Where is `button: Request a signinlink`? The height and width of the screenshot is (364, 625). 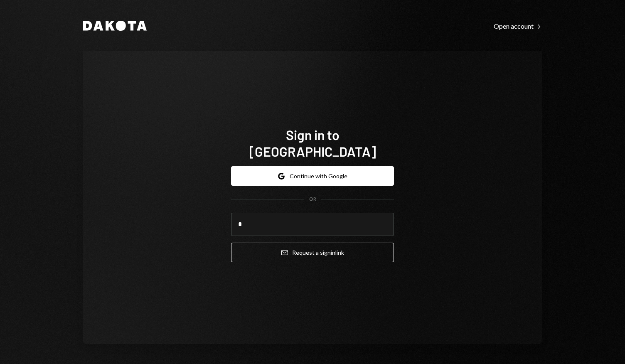
button: Request a signinlink is located at coordinates (312, 252).